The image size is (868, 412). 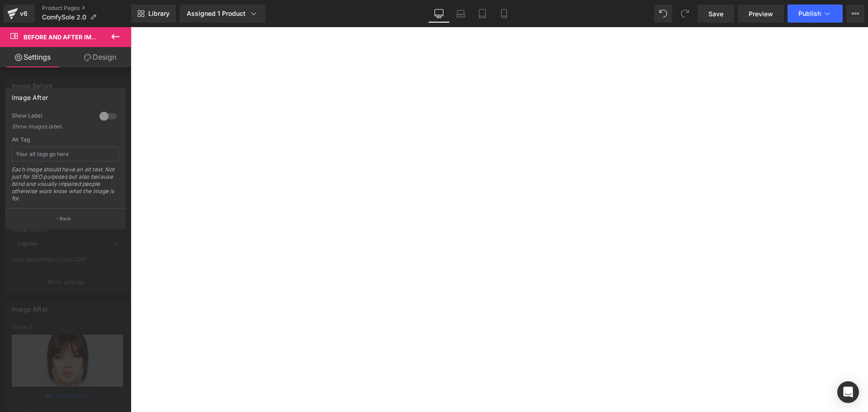 What do you see at coordinates (23, 14) in the screenshot?
I see `div: v6` at bounding box center [23, 14].